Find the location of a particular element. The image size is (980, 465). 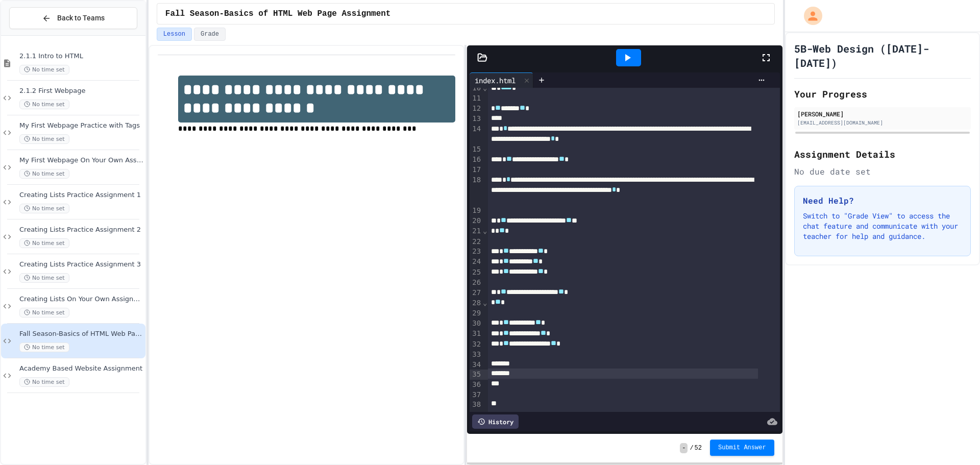

div: 18 is located at coordinates (476, 191).